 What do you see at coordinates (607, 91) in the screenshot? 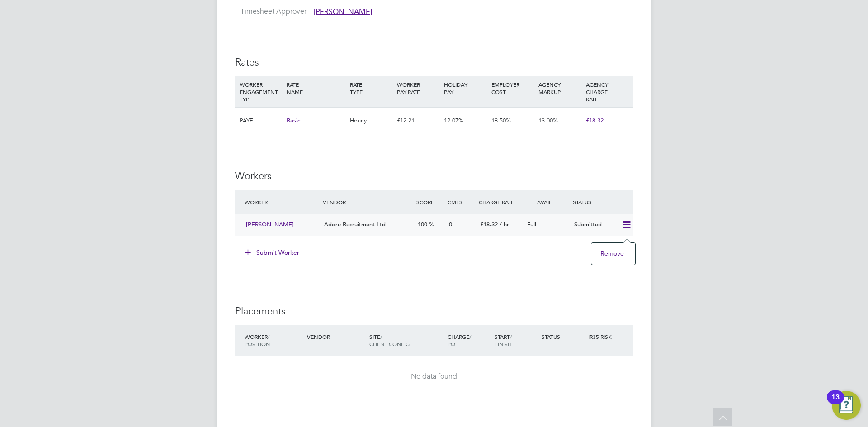
I see `div: AGENCY CHARGE RATE` at bounding box center [607, 91].